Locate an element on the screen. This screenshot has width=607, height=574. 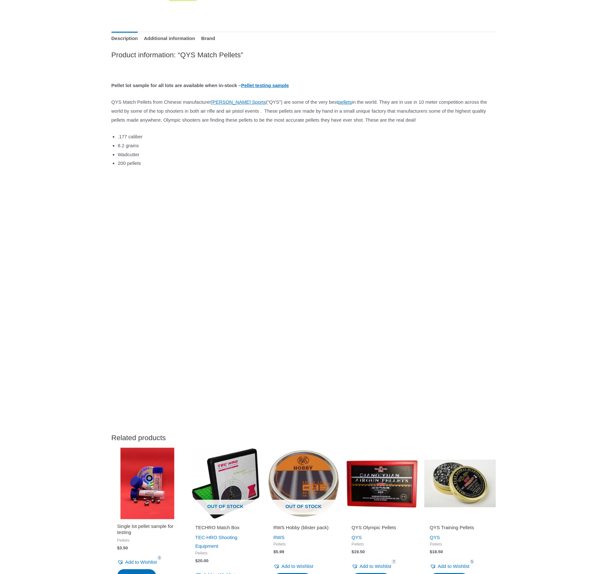
img: Single lot pellet sample for testing is located at coordinates (147, 484).